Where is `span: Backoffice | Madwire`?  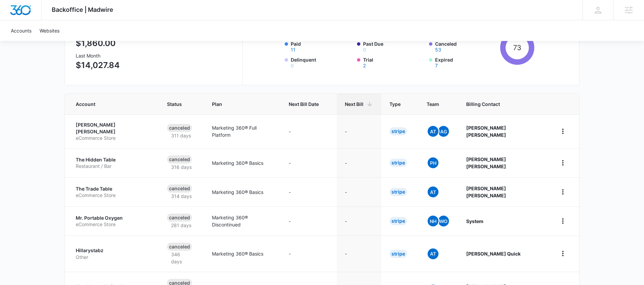
span: Backoffice | Madwire is located at coordinates (83, 10).